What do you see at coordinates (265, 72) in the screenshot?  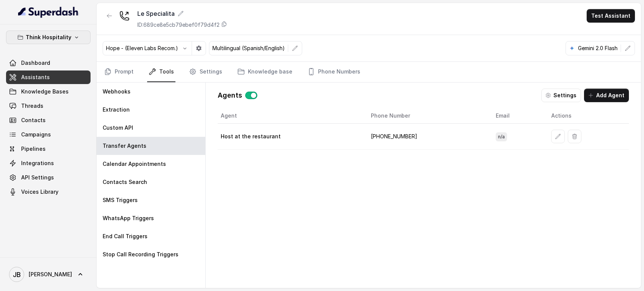 I see `a: Knowledge base` at bounding box center [265, 72].